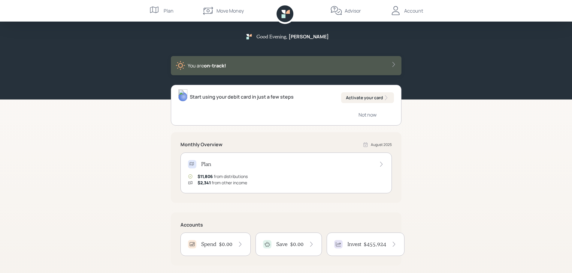 The height and width of the screenshot is (273, 572). What do you see at coordinates (272, 36) in the screenshot?
I see `h5: Good Evening ,` at bounding box center [272, 36].